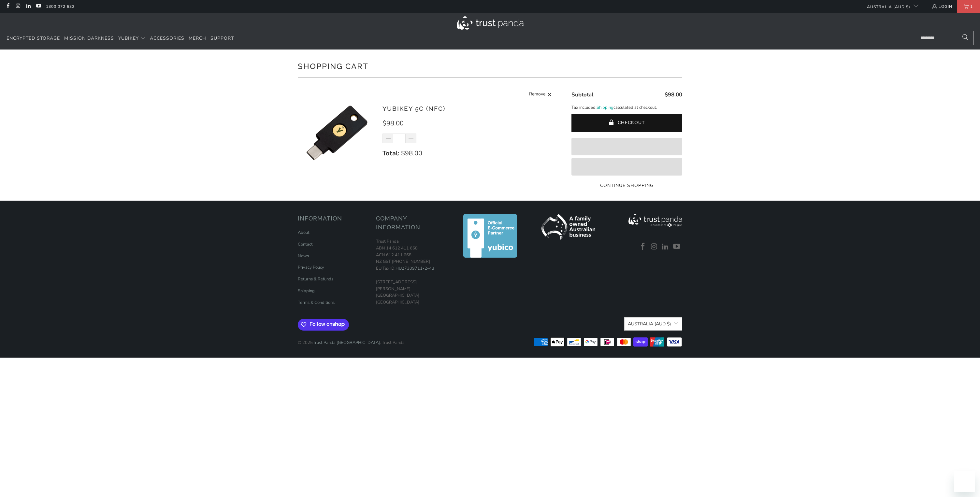 Image resolution: width=980 pixels, height=497 pixels. Describe the element at coordinates (304, 233) in the screenshot. I see `a: About` at that location.